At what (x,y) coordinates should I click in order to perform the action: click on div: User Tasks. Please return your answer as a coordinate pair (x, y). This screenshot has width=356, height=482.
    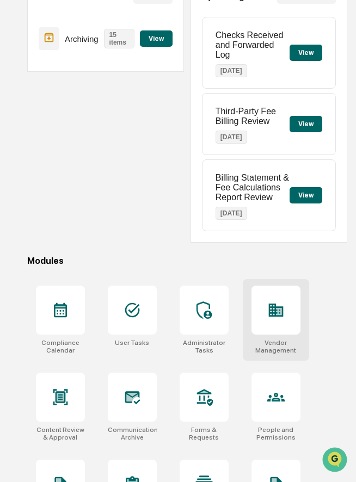
    Looking at the image, I should click on (132, 343).